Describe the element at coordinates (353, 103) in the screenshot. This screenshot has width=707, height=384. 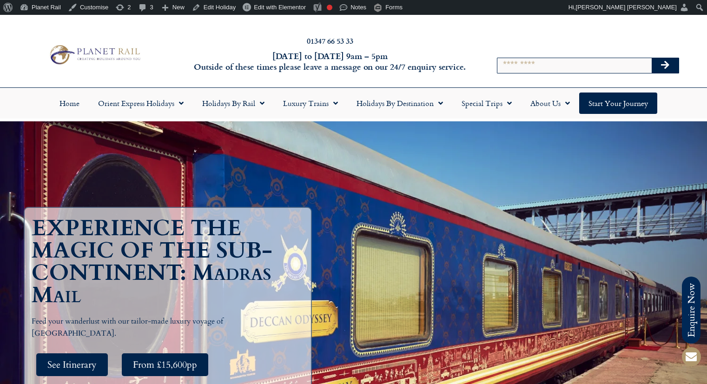
I see `nav: Menu` at that location.